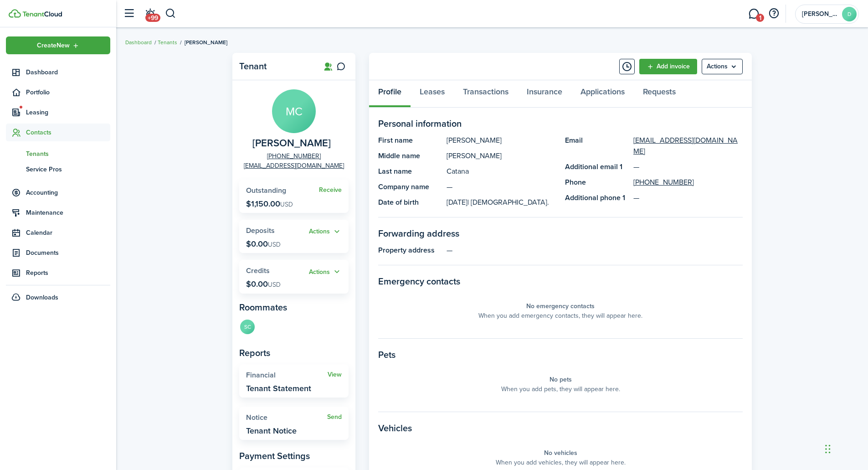  Describe the element at coordinates (331, 190) in the screenshot. I see `a: Receive` at that location.